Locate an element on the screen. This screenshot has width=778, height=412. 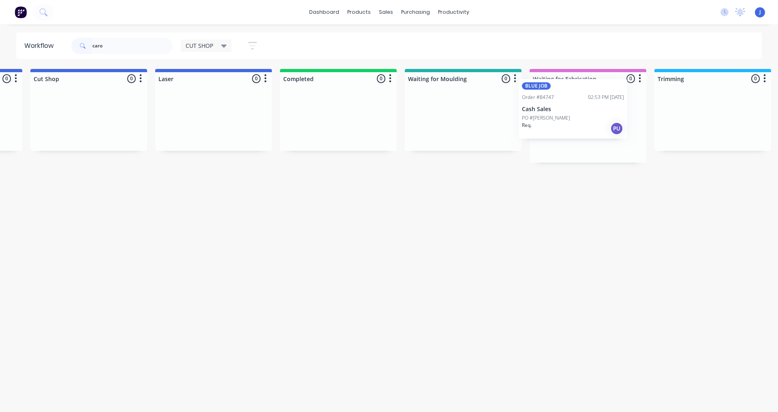
a: dashboard is located at coordinates (324, 12).